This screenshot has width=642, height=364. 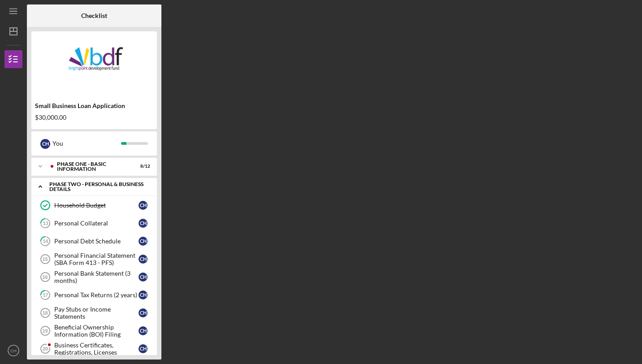 I want to click on div: Household Budget, so click(x=97, y=206).